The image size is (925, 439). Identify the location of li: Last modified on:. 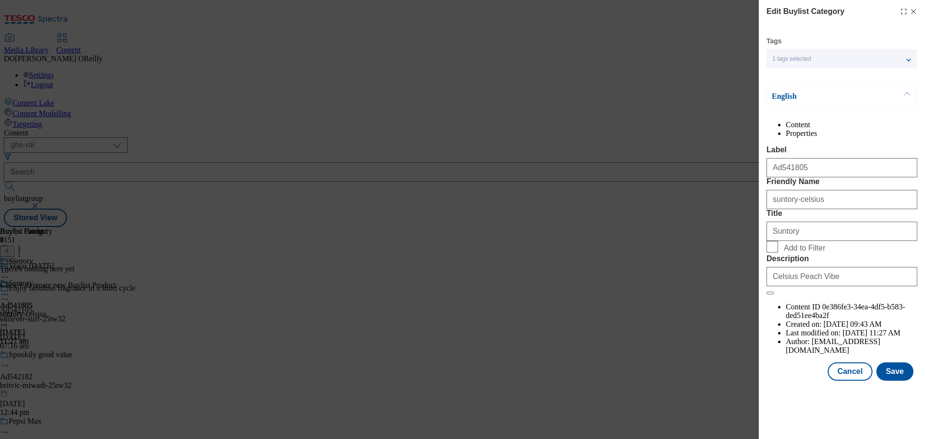
(851, 333).